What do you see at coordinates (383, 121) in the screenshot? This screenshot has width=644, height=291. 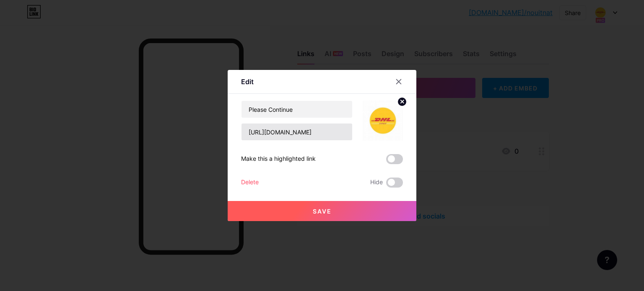 I see `img: link_thumbnail` at bounding box center [383, 121].